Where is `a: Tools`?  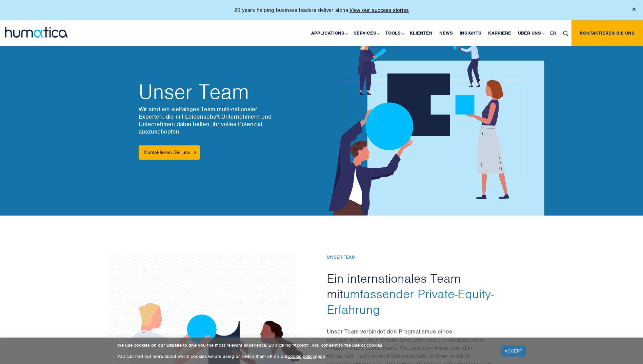 a: Tools is located at coordinates (394, 33).